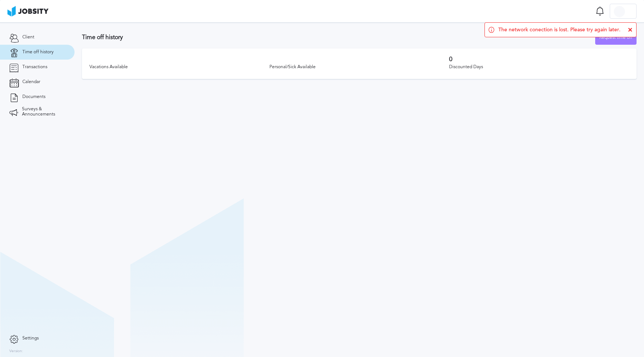 This screenshot has width=644, height=357. What do you see at coordinates (538, 59) in the screenshot?
I see `h3: 0` at bounding box center [538, 59].